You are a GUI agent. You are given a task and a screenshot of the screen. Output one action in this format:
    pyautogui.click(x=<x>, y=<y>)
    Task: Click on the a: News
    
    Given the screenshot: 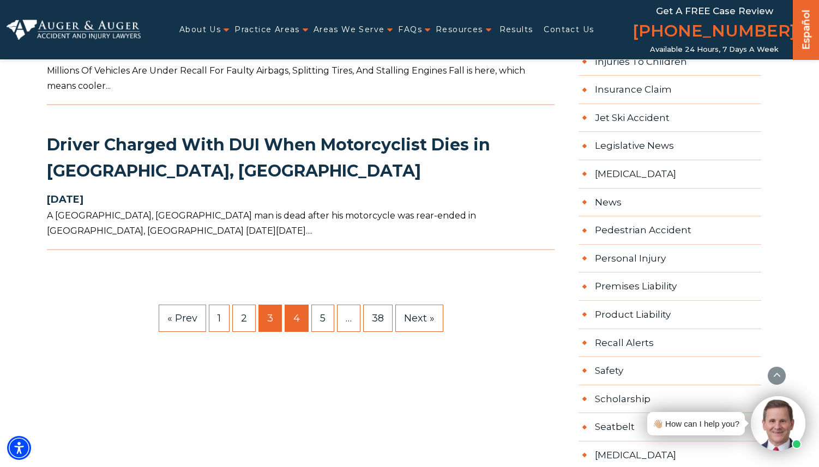 What is the action you would take?
    pyautogui.click(x=670, y=203)
    